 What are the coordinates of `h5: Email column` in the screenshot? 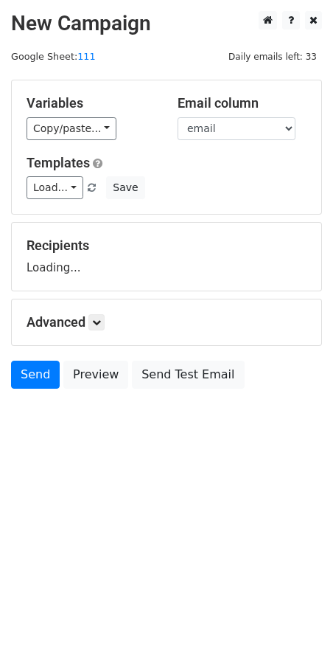 It's located at (242, 103).